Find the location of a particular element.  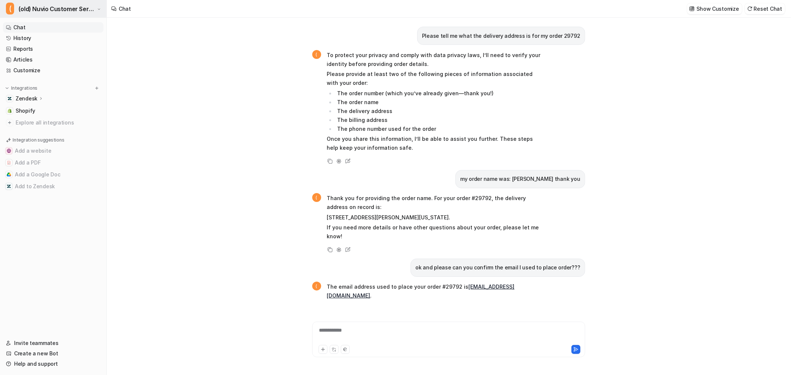

button: Add a PDFAdd a PDF is located at coordinates (53, 163).